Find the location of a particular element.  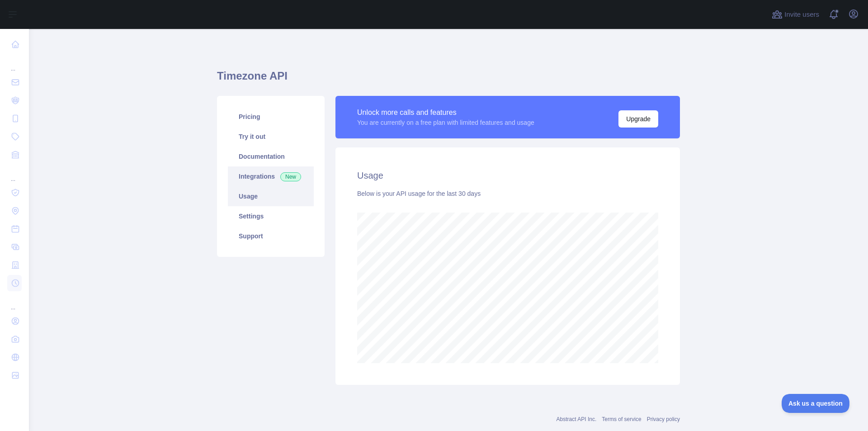

a: Terms of service is located at coordinates (621, 419).